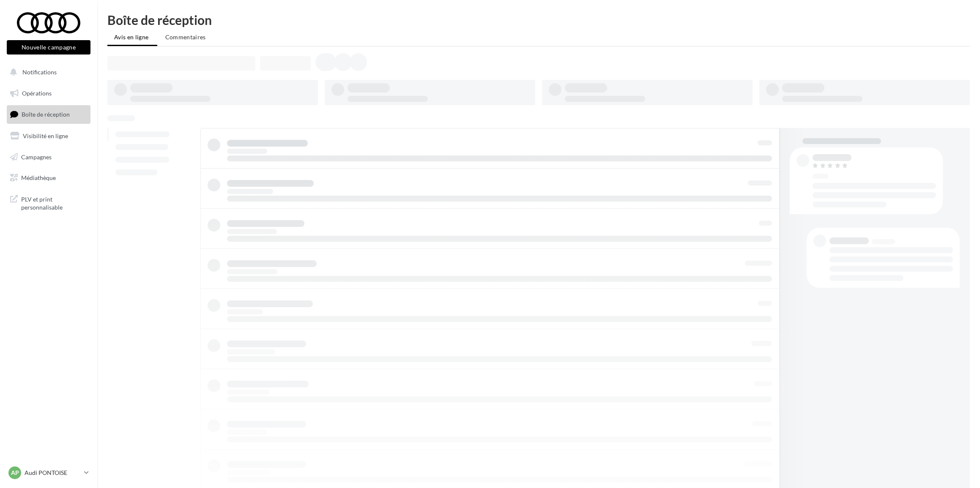 This screenshot has height=488, width=980. Describe the element at coordinates (15, 473) in the screenshot. I see `span: AP` at that location.